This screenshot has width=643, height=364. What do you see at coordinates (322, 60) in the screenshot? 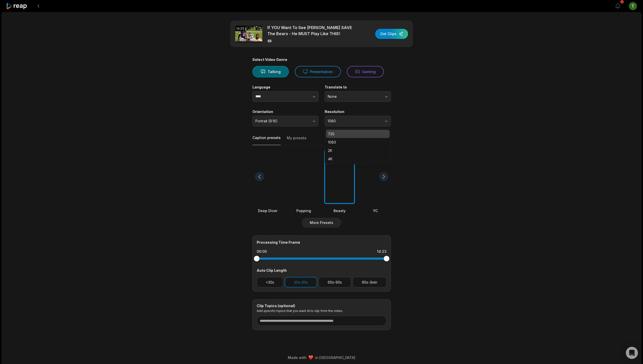
I see `div: Select Video Genre` at bounding box center [322, 60].